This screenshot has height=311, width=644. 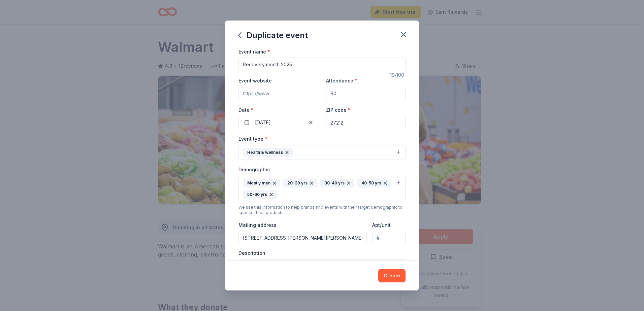 I want to click on div: 40-50 yrs, so click(x=374, y=183).